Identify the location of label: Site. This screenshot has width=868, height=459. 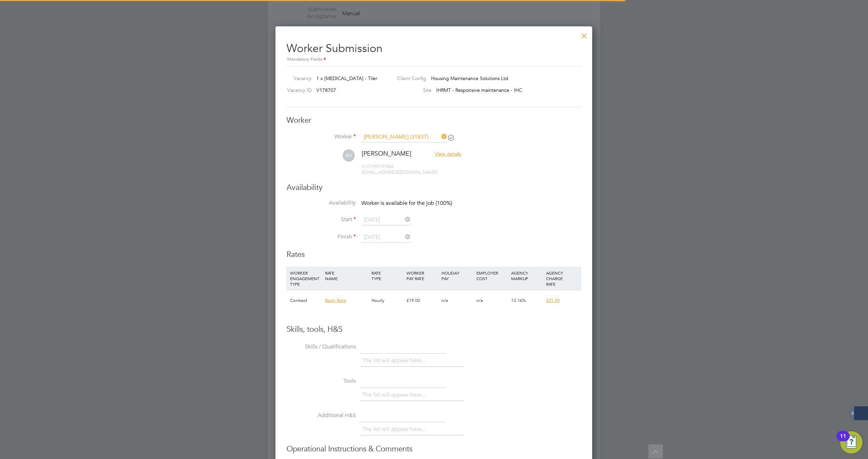
(412, 91).